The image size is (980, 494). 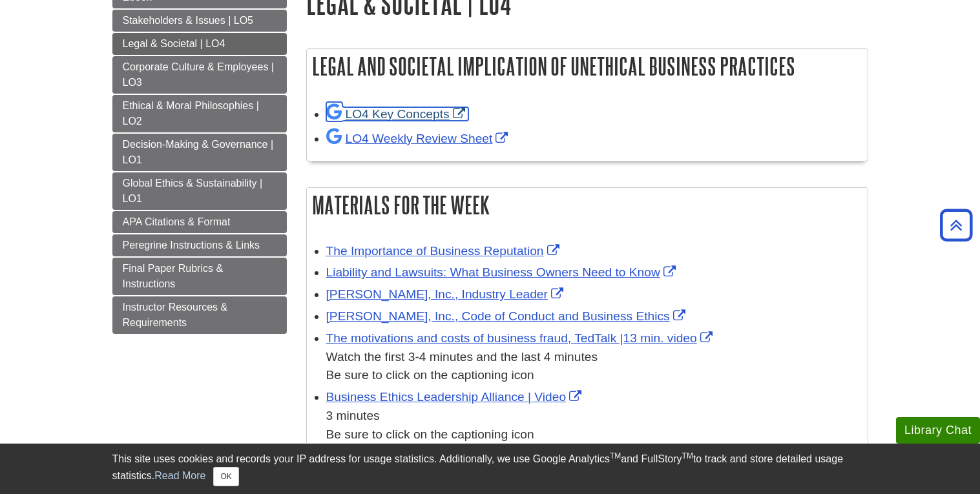 What do you see at coordinates (199, 152) in the screenshot?
I see `span: Decision-Making & Governance | LO1` at bounding box center [199, 152].